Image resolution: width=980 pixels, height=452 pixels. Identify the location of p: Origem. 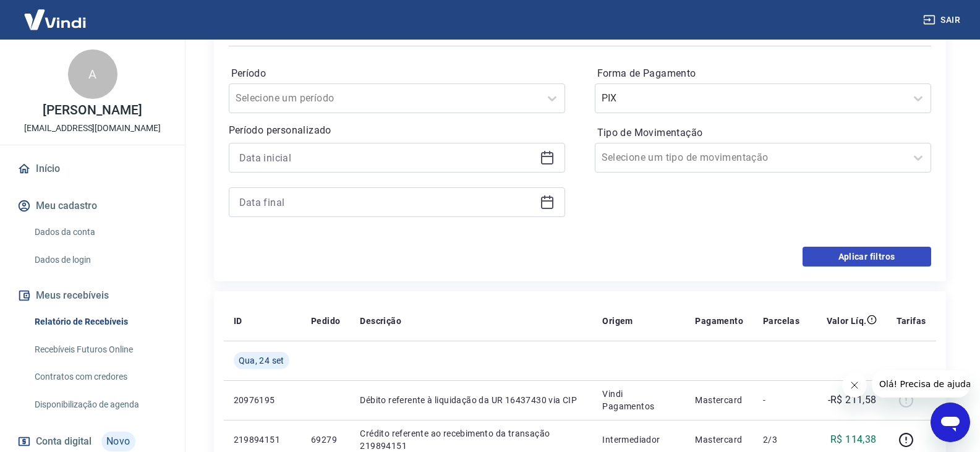
(617, 321).